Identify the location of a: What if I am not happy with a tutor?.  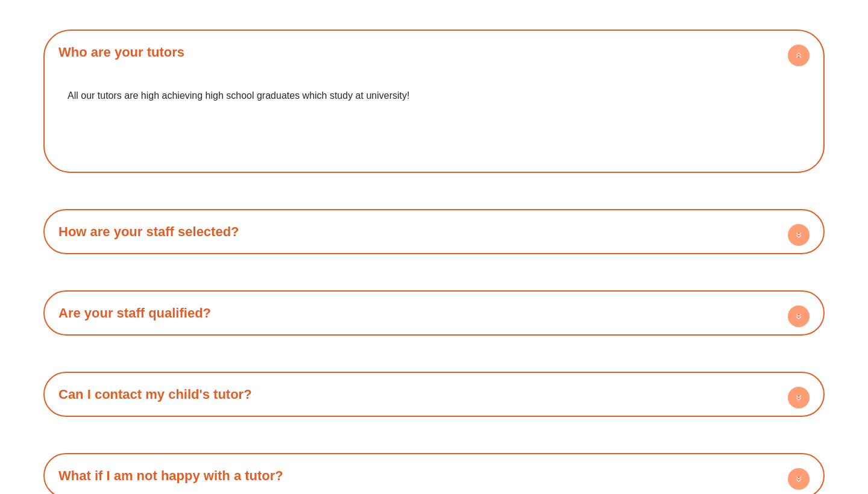
(170, 476).